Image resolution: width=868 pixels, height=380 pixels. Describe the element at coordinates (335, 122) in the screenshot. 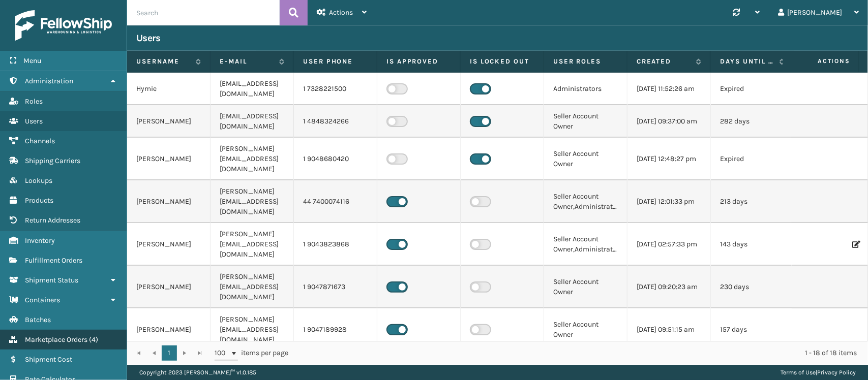

I see `td: 1 4848324266` at that location.